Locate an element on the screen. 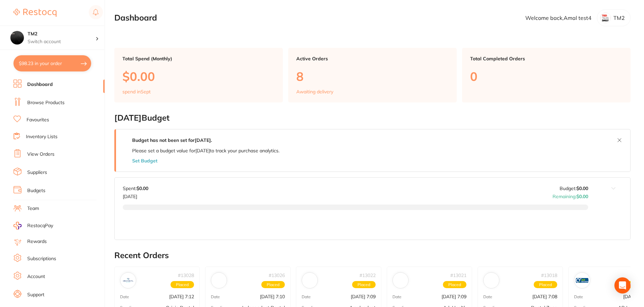  p: TM2 is located at coordinates (619, 18).